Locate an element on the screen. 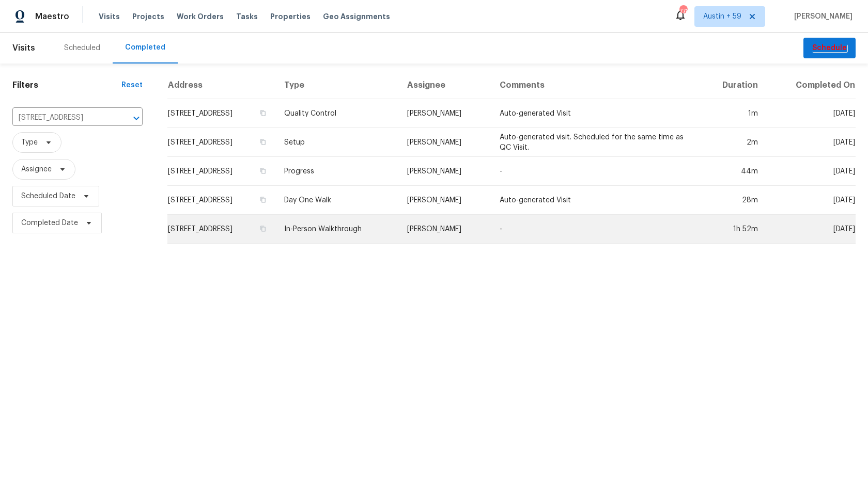 This screenshot has width=868, height=479. em: Schedule is located at coordinates (829, 48).